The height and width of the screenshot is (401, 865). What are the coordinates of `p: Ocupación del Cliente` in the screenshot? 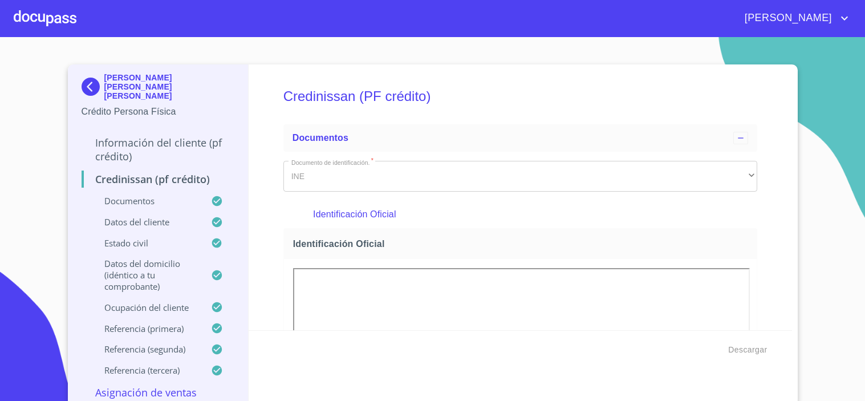 It's located at (146, 307).